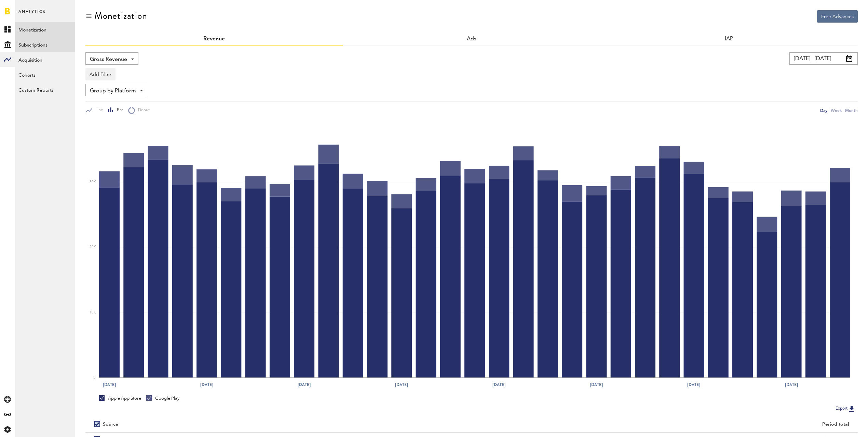 This screenshot has height=437, width=868. What do you see at coordinates (142, 110) in the screenshot?
I see `span: Donut` at bounding box center [142, 110].